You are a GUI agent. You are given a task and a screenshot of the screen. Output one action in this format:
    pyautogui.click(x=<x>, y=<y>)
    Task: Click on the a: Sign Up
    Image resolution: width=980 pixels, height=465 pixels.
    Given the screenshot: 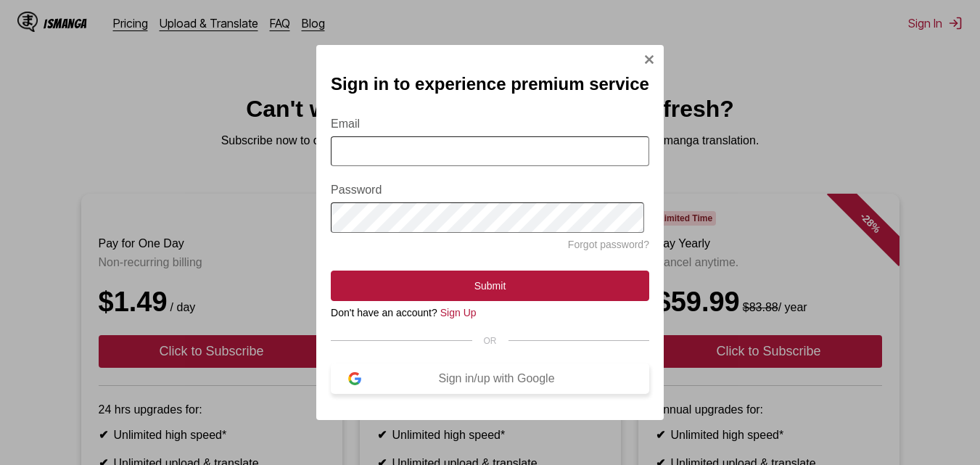 What is the action you would take?
    pyautogui.click(x=459, y=312)
    